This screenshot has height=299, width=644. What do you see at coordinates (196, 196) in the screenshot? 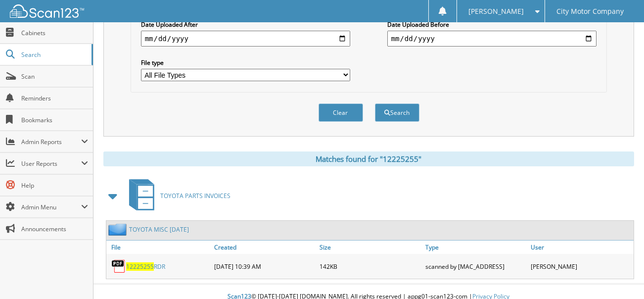
I see `span: TOYOTA PARTS INVOICES` at bounding box center [196, 196].